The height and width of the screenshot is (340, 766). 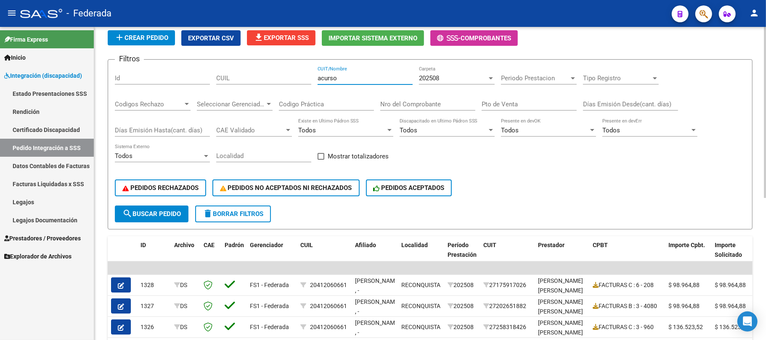 I want to click on span: Codigos Rechazo, so click(x=149, y=104).